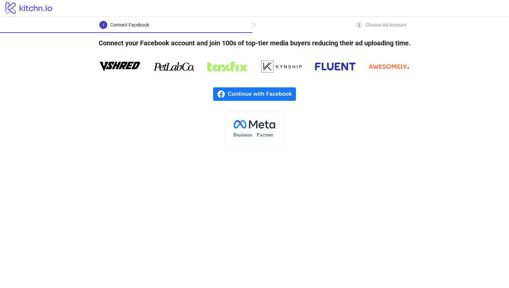 The image size is (509, 288). What do you see at coordinates (103, 25) in the screenshot?
I see `span: 1` at bounding box center [103, 25].